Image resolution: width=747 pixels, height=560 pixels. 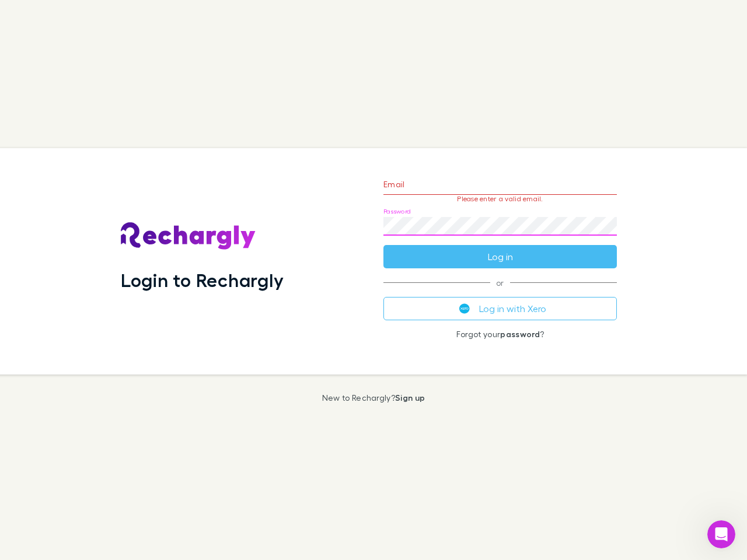 I want to click on h1: Login to Rechargly, so click(x=202, y=280).